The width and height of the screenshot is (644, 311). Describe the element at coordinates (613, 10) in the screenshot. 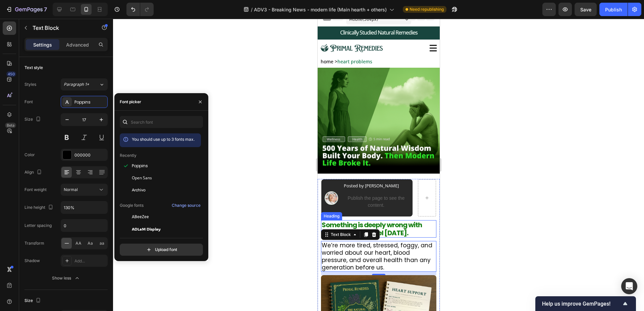

I see `div: Publish` at that location.